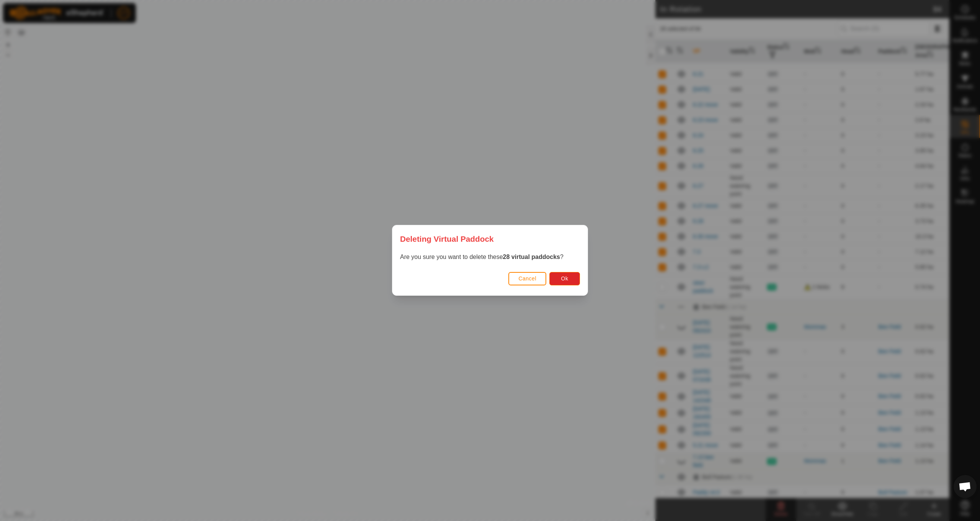 The width and height of the screenshot is (980, 521). What do you see at coordinates (965, 486) in the screenshot?
I see `div: Open chat` at bounding box center [965, 486].